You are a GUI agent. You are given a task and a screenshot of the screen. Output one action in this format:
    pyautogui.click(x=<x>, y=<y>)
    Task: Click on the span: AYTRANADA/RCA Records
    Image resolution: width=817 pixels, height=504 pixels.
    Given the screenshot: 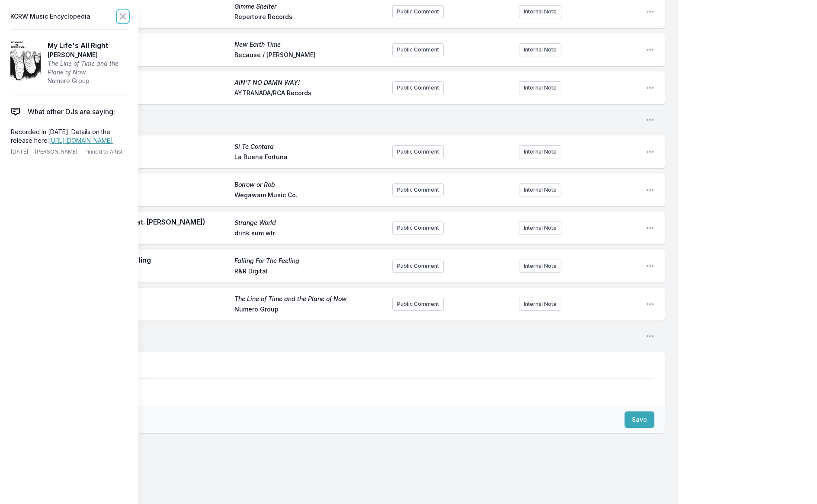 What is the action you would take?
    pyautogui.click(x=310, y=94)
    